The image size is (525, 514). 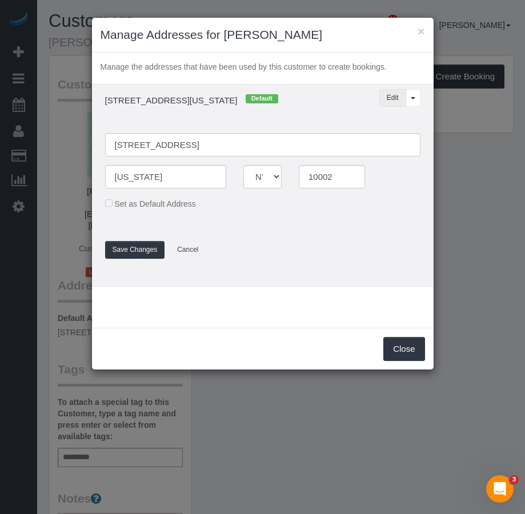 What do you see at coordinates (135, 250) in the screenshot?
I see `button: Save Changes` at bounding box center [135, 250].